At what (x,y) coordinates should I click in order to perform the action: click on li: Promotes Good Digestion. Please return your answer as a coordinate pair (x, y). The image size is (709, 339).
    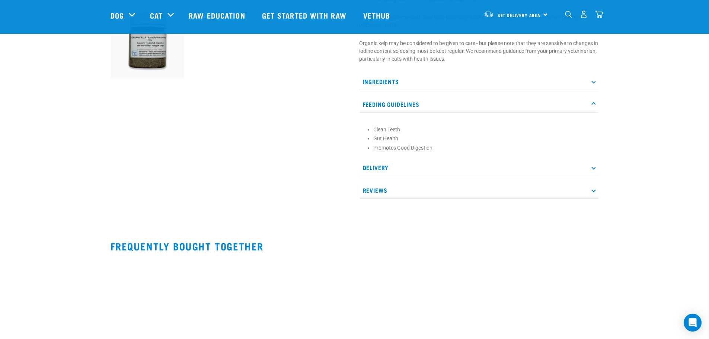
    Looking at the image, I should click on (484, 148).